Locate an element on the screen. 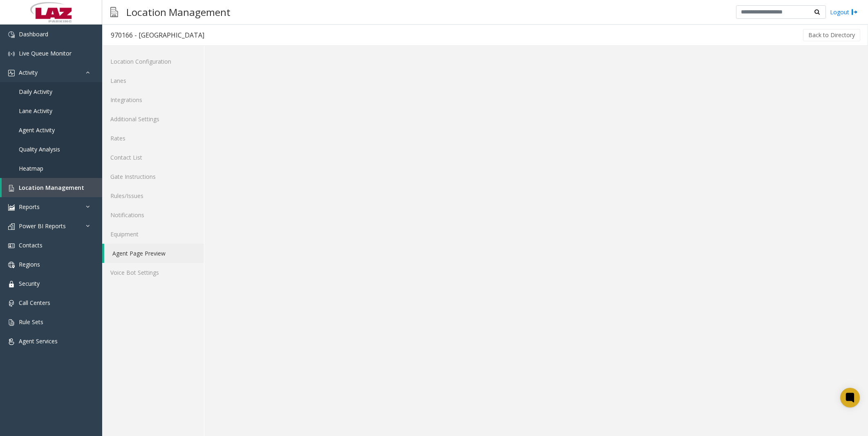 The image size is (868, 436). a: Voice Bot Settings is located at coordinates (153, 273).